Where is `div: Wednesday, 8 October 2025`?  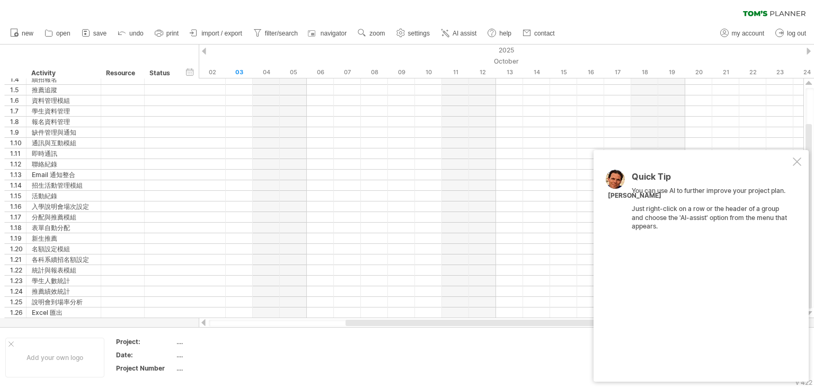
div: Wednesday, 8 October 2025 is located at coordinates (374, 72).